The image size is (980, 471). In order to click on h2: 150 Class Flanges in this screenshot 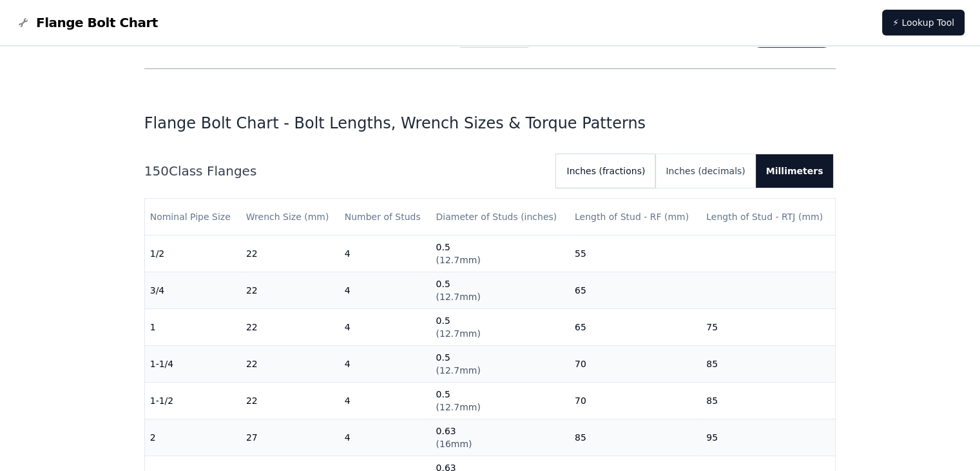, I will do `click(345, 171)`.